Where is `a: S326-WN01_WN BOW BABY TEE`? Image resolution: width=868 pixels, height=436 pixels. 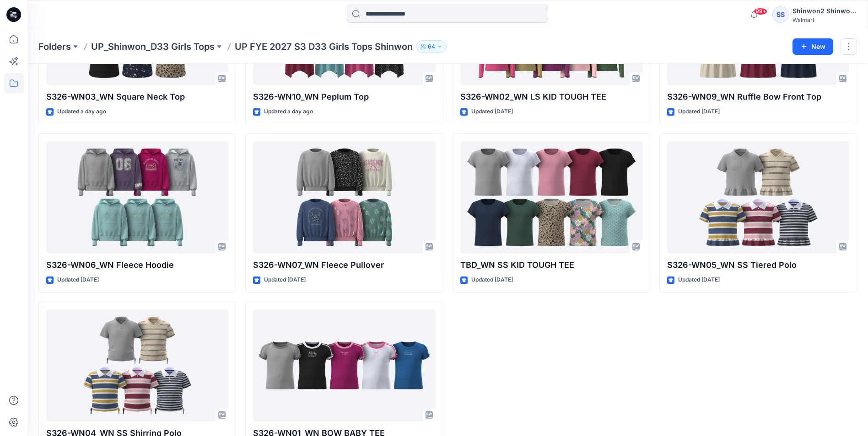 a: S326-WN01_WN BOW BABY TEE is located at coordinates (344, 366).